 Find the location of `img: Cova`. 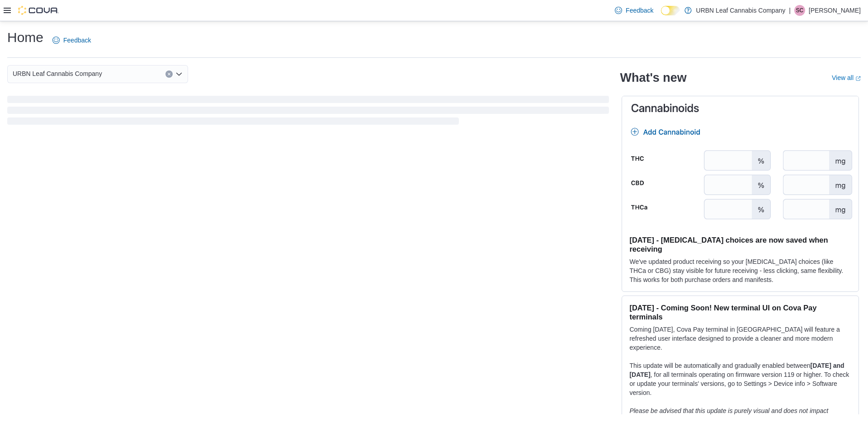

img: Cova is located at coordinates (38, 11).